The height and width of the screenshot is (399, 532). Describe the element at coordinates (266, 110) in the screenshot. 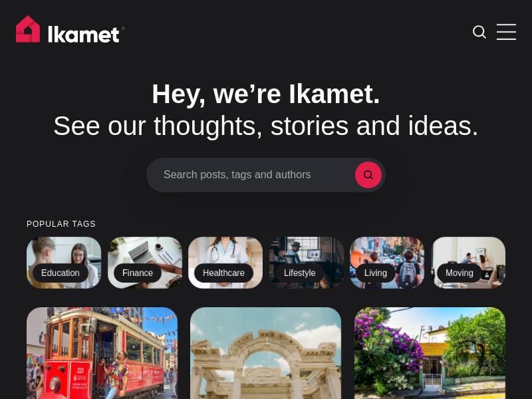

I see `h1: See our thoughts, stories and ideas.` at that location.